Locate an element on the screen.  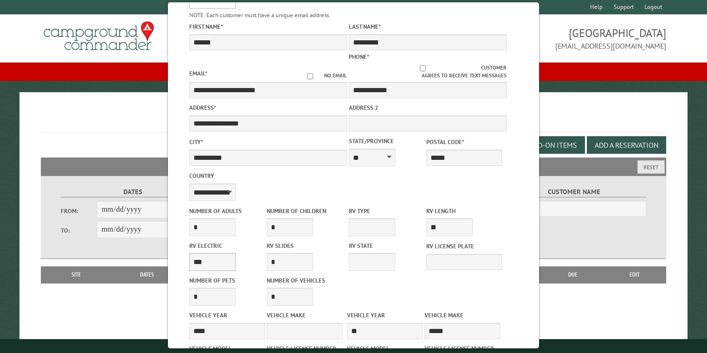
label: Last Name is located at coordinates (428, 26).